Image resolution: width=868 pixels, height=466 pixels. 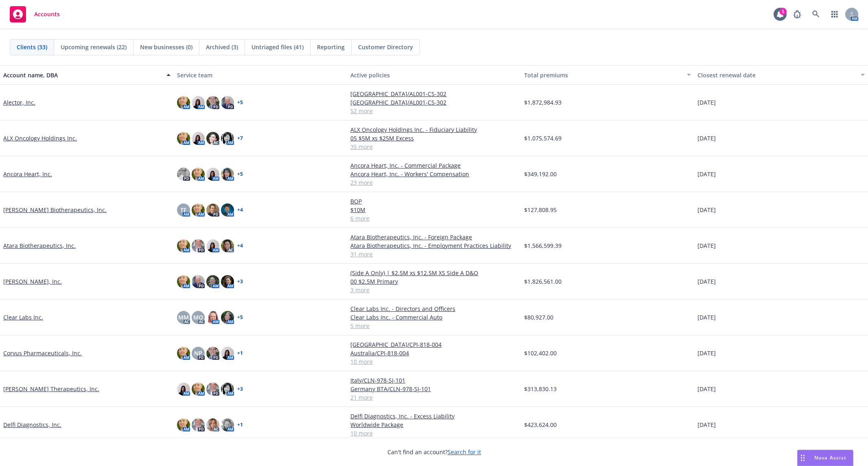 What do you see at coordinates (82, 75) in the screenshot?
I see `div: Account name, DBA` at bounding box center [82, 75].